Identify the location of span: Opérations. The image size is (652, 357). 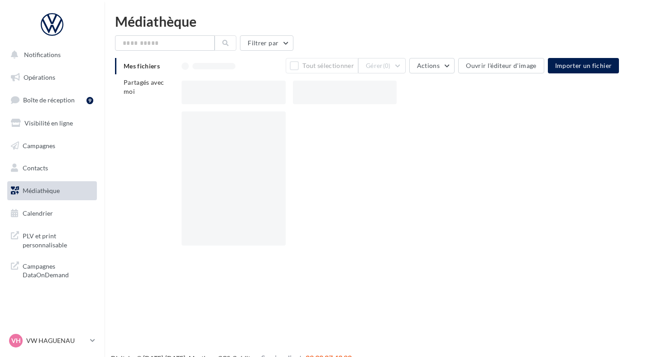
(39, 77).